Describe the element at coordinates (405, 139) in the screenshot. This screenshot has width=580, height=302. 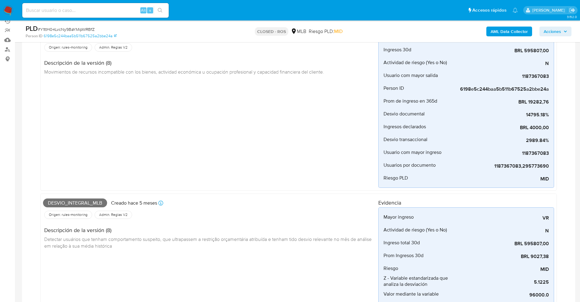
I see `span: Desvio transaccional` at that location.